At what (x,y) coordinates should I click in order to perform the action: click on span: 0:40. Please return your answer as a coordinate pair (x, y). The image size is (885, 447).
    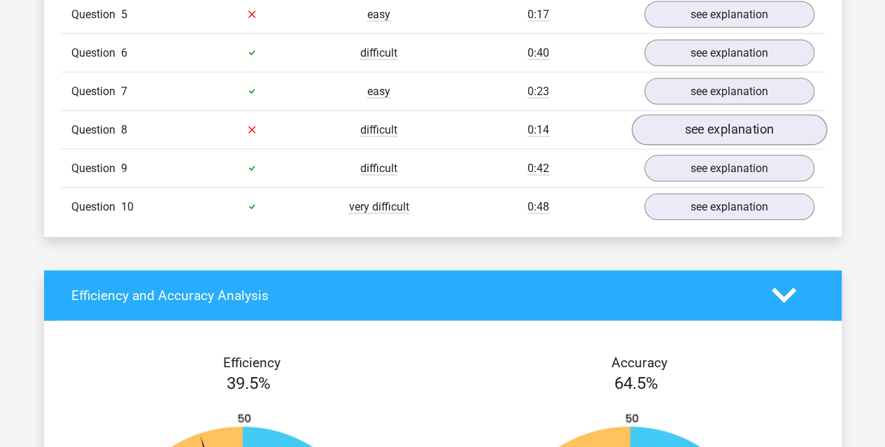
    Looking at the image, I should click on (538, 53).